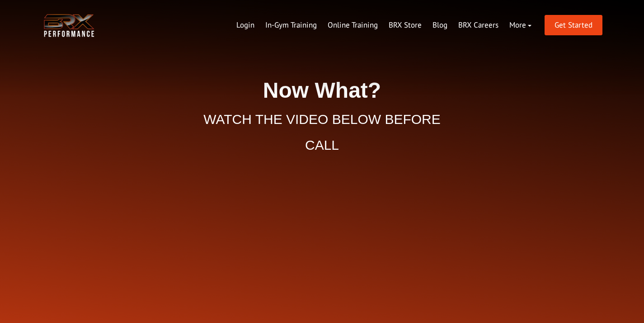  I want to click on div: Navigation Menu, so click(384, 25).